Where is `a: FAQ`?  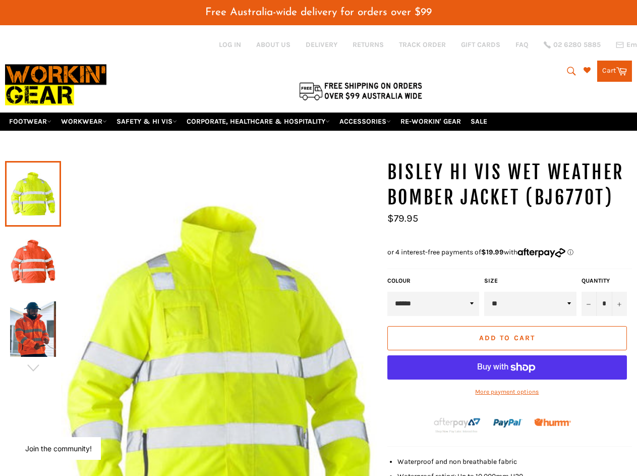 a: FAQ is located at coordinates (522, 44).